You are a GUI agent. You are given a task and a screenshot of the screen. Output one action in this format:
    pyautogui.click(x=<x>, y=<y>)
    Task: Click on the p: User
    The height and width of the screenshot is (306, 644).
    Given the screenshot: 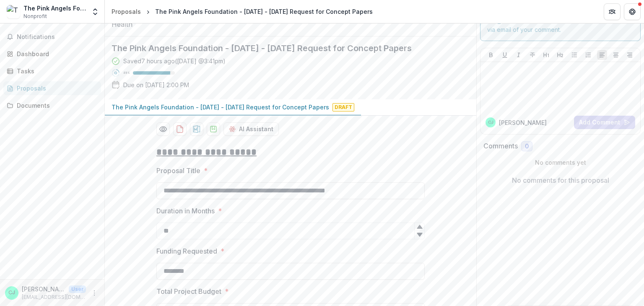 What is the action you would take?
    pyautogui.click(x=77, y=290)
    